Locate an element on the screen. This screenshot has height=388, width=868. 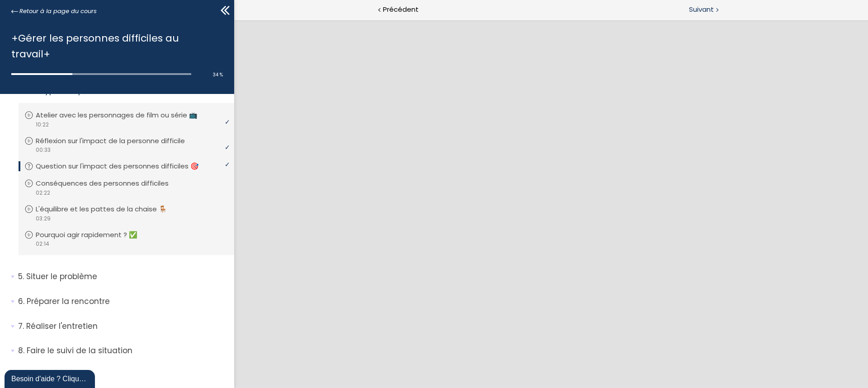
p: Réaliser l'entretien is located at coordinates (123, 326).